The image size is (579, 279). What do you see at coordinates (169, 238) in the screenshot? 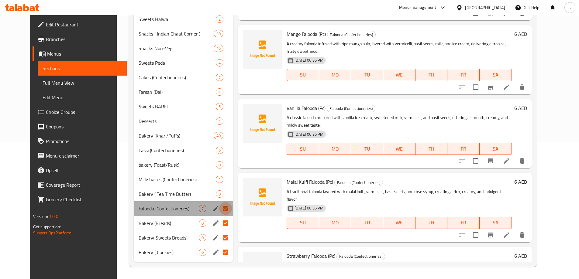
I see `div: Bakery( Sweets Breads)` at bounding box center [169, 238].